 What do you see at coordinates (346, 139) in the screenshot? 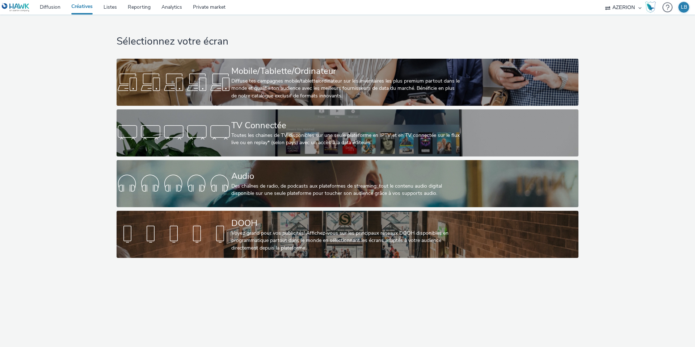
I see `div: Toutes les chaines de TV disponibles sur une seule plateforme en IPTV et en TV connectée sur le f...` at bounding box center [346, 139].